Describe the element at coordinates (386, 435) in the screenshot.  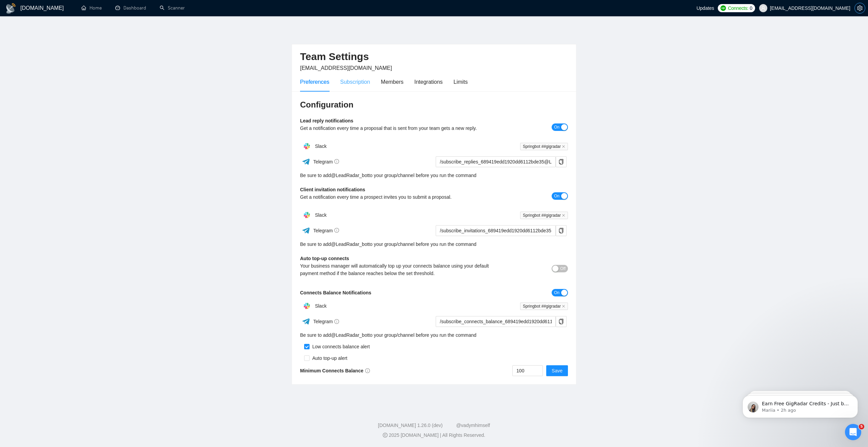
I see `span: copyright` at that location.